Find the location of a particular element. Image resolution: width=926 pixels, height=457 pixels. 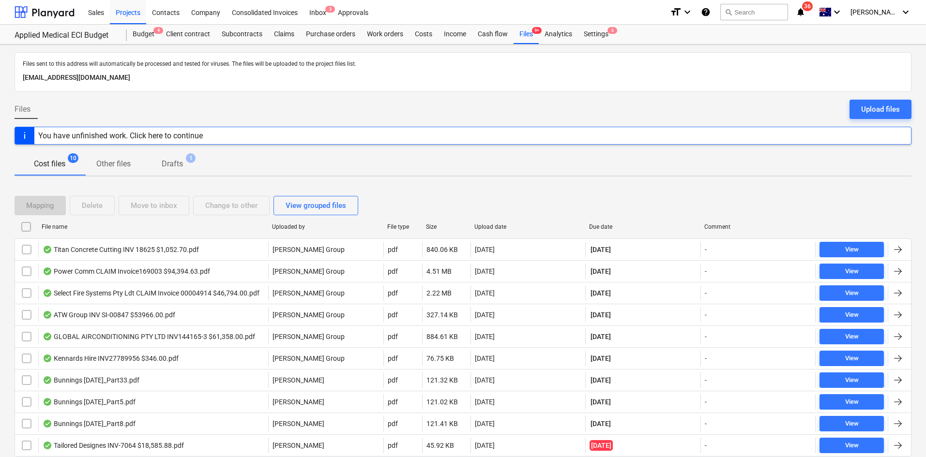

div: 121.41 KB is located at coordinates (442, 424).